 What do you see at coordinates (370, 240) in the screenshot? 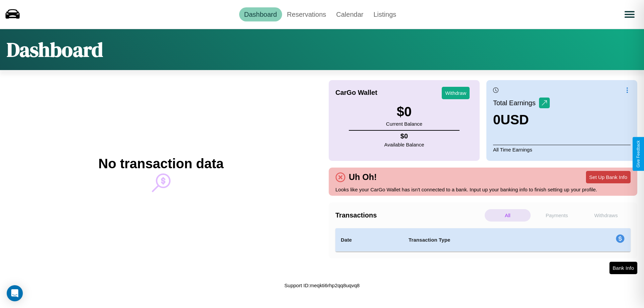
I see `h4: Date` at bounding box center [370, 240].